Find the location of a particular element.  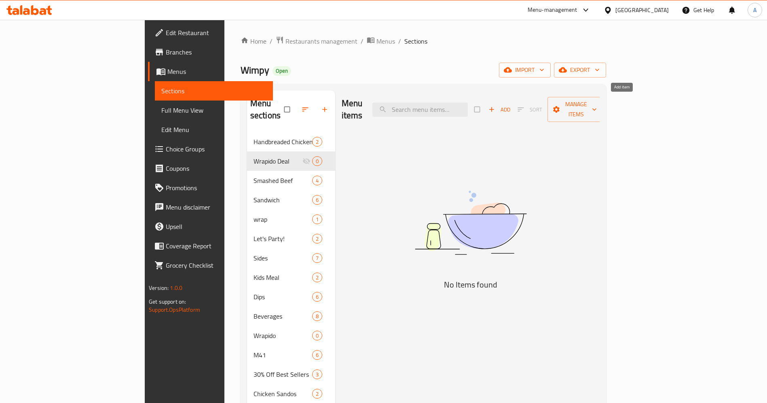

span: Wrapido is located at coordinates (282, 336).